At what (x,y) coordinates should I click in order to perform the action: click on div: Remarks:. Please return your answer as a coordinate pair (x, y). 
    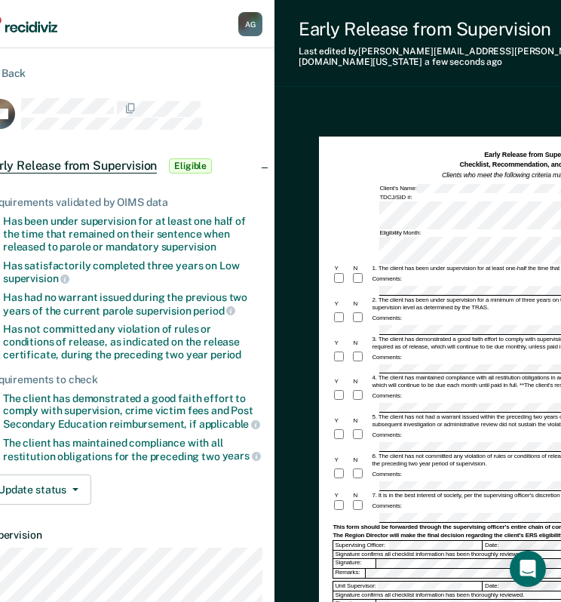
    Looking at the image, I should click on (349, 573).